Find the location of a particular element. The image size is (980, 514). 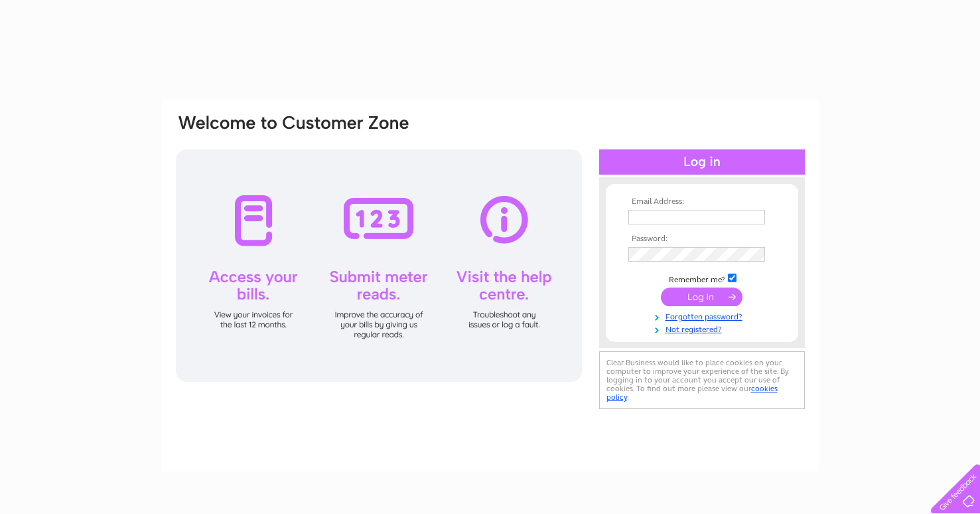

input: Submit is located at coordinates (701, 297).